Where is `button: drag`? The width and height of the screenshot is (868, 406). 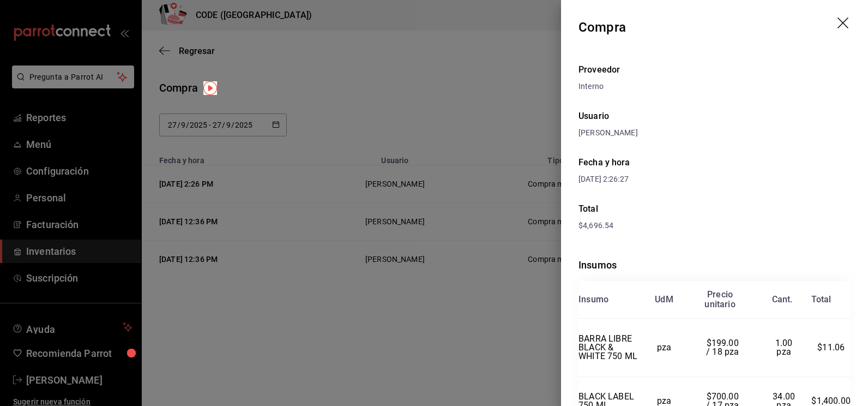
button: drag is located at coordinates (844, 24).